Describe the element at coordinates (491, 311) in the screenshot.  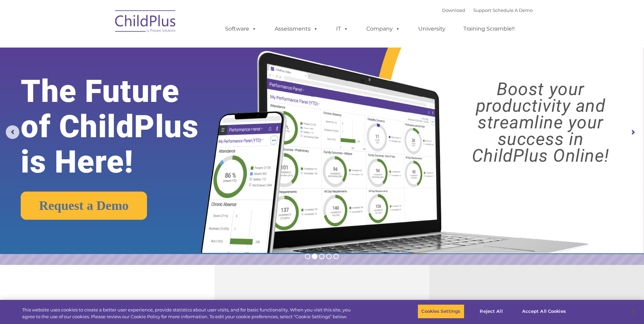
I see `button: Reject All` at that location.